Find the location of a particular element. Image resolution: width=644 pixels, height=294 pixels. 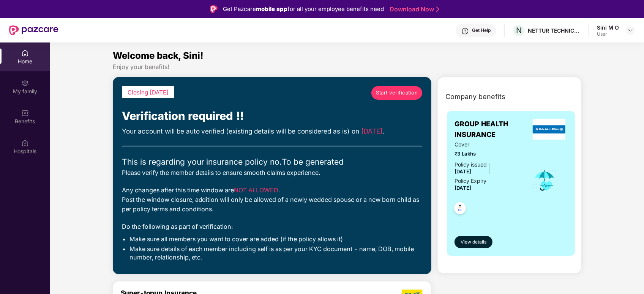

img: Stroke is located at coordinates (438, 9).